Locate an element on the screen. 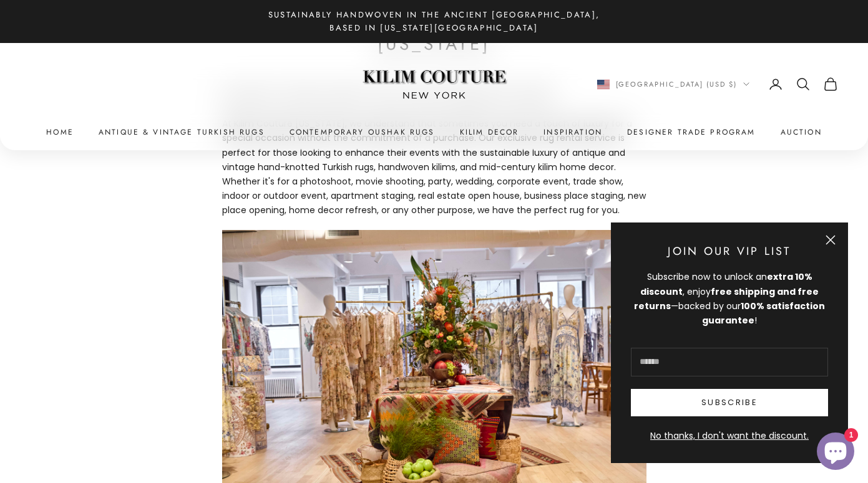 This screenshot has width=868, height=483. nav: Primary navigation is located at coordinates (434, 132).